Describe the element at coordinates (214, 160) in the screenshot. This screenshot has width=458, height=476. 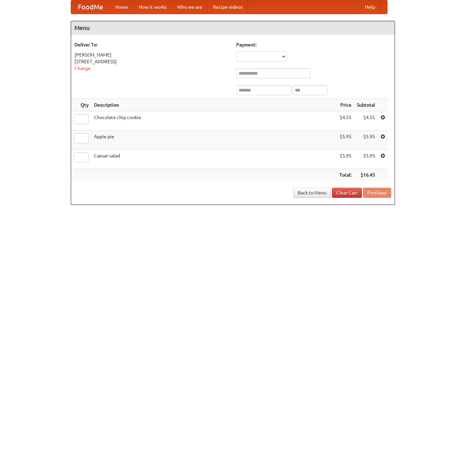
I see `td: Caesar salad` at that location.